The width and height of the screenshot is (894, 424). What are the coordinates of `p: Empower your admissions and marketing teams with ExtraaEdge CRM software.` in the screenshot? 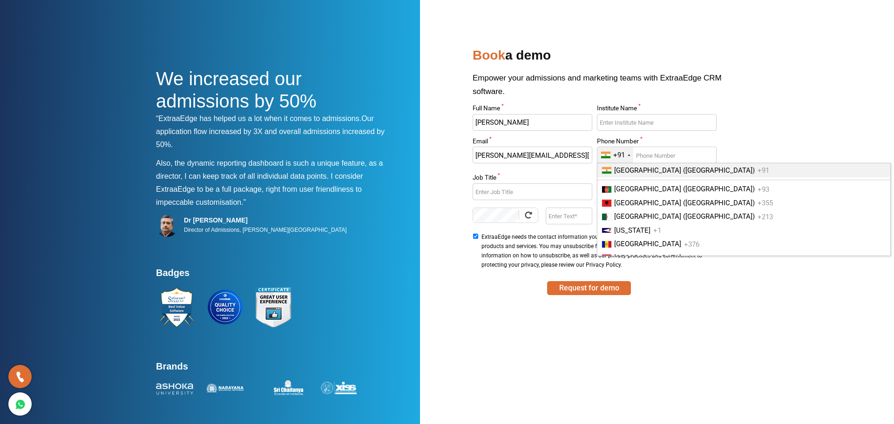 It's located at (605, 88).